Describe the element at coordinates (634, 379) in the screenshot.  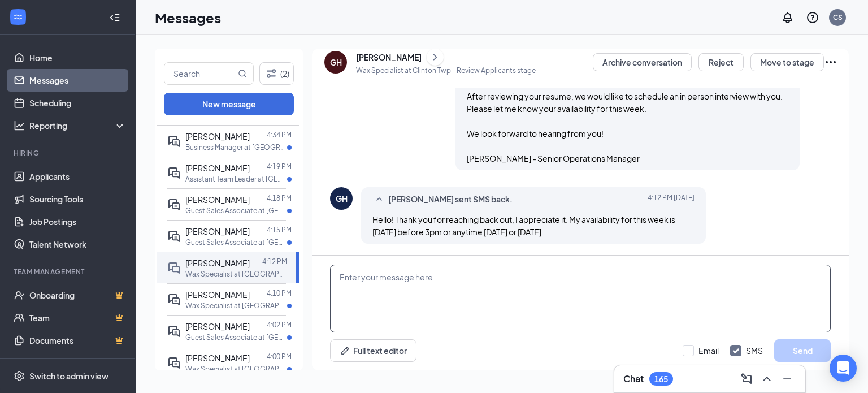
I see `h3: Chat` at that location.